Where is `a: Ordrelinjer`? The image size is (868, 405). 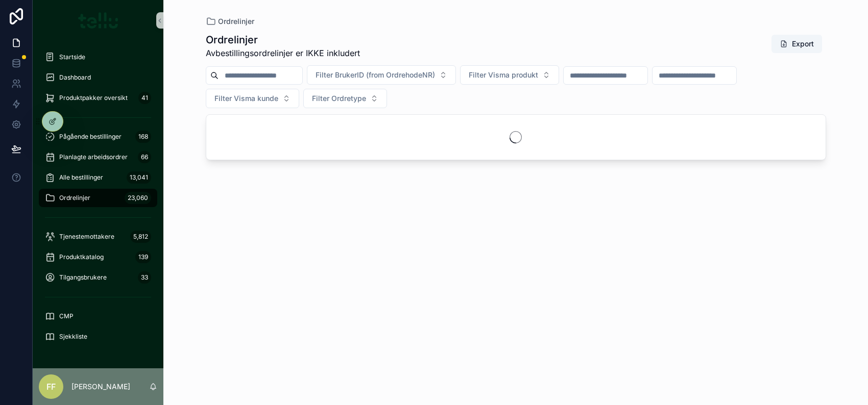
a: Ordrelinjer is located at coordinates (230, 21).